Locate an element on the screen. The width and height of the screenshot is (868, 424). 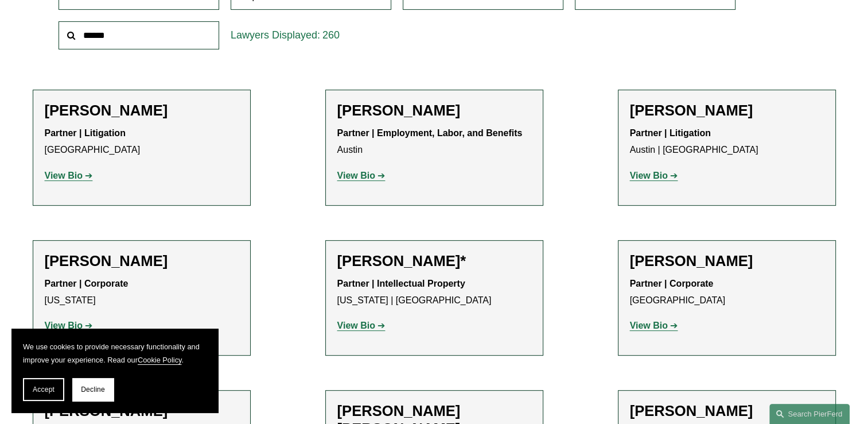
section: Cookie banner is located at coordinates (115, 370).